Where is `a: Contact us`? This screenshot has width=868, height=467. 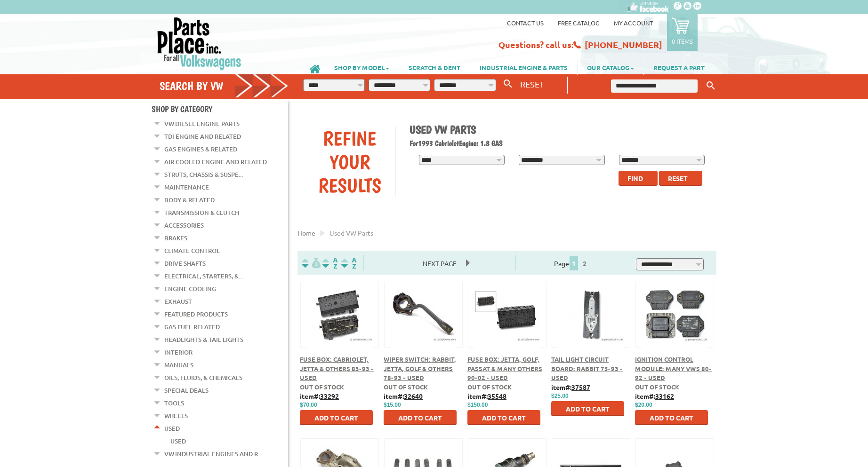 a: Contact us is located at coordinates (526, 23).